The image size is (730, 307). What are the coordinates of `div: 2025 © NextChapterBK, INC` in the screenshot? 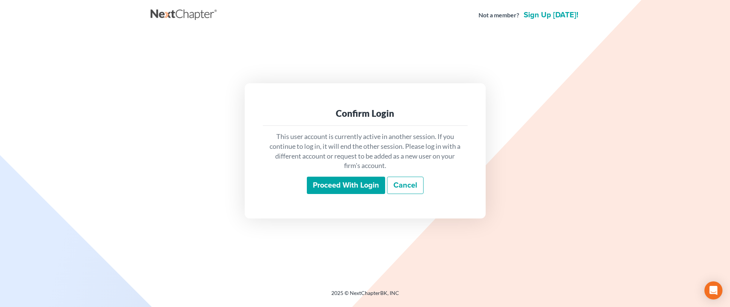 It's located at (365, 296).